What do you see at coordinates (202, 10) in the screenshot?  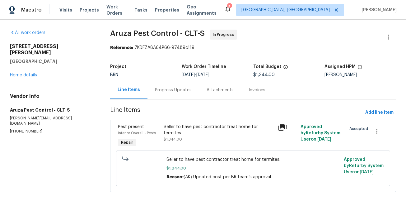 I see `span: Geo Assignments` at bounding box center [202, 10].